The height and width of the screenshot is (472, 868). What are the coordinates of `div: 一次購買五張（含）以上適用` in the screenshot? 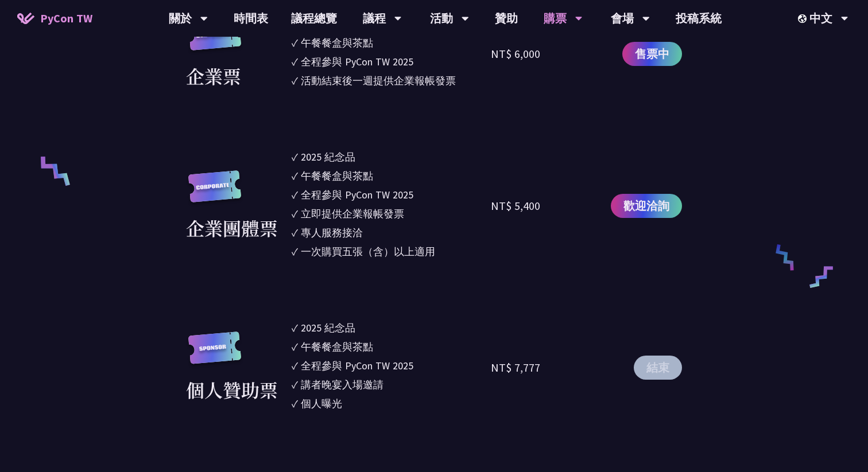 It's located at (368, 252).